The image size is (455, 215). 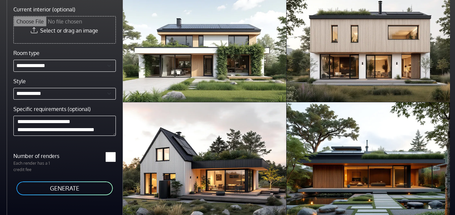 What do you see at coordinates (26, 53) in the screenshot?
I see `label: Room type` at bounding box center [26, 53].